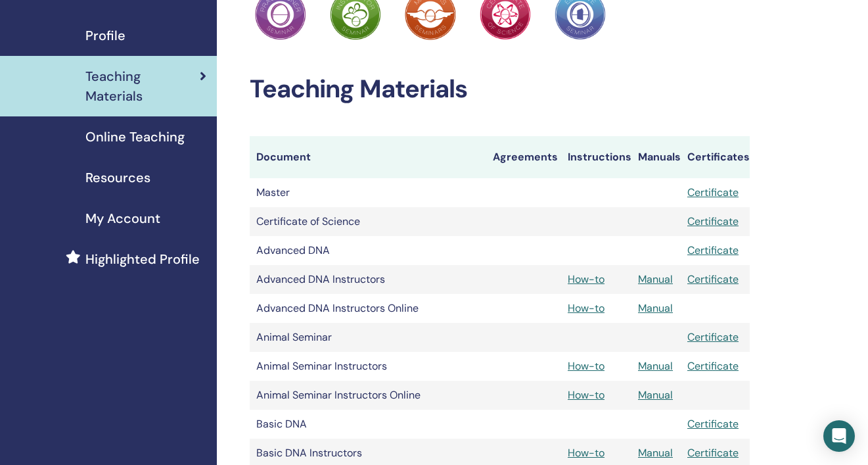 The image size is (868, 465). Describe the element at coordinates (596, 157) in the screenshot. I see `th: Instructions` at that location.